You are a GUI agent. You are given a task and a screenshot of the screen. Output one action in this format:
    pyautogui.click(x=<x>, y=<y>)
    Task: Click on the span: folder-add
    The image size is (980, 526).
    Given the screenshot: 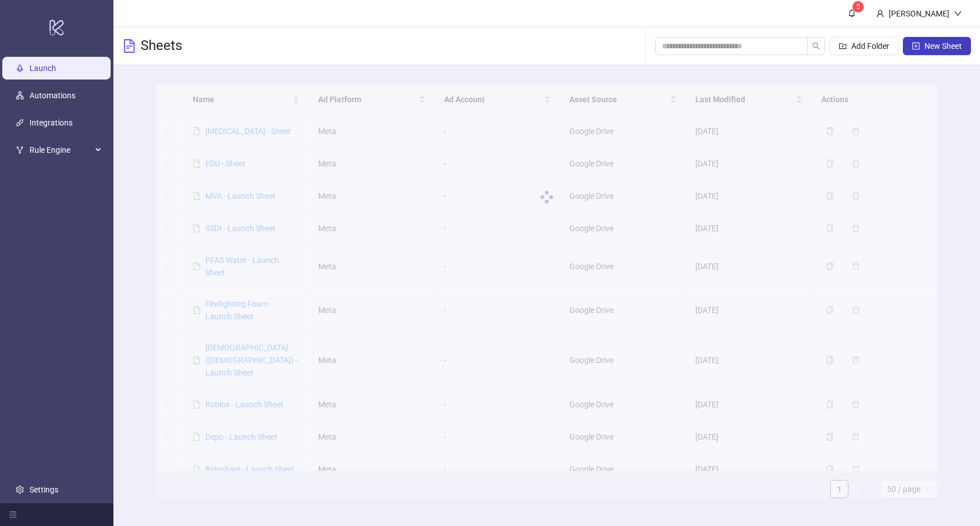 What is the action you would take?
    pyautogui.click(x=843, y=46)
    